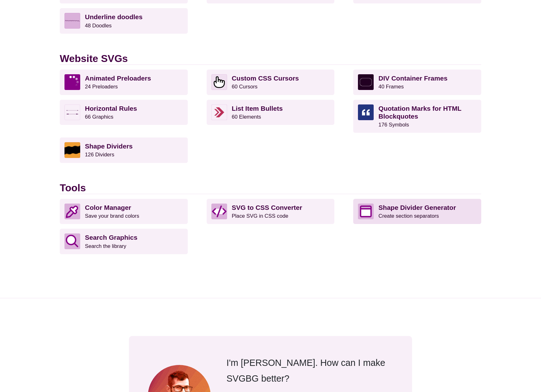 Image resolution: width=541 pixels, height=392 pixels. I want to click on a: Color Manager Save your brand colors, so click(123, 211).